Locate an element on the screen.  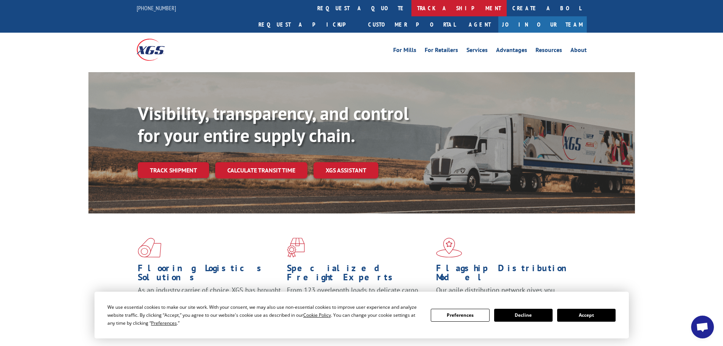
h1: Flooring Logistics Solutions is located at coordinates (209, 274).